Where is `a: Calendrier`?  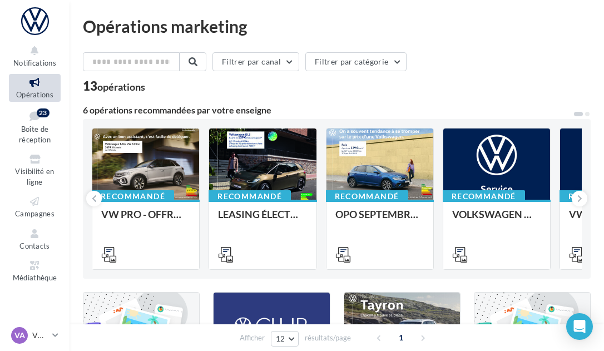 a: Calendrier is located at coordinates (34, 303).